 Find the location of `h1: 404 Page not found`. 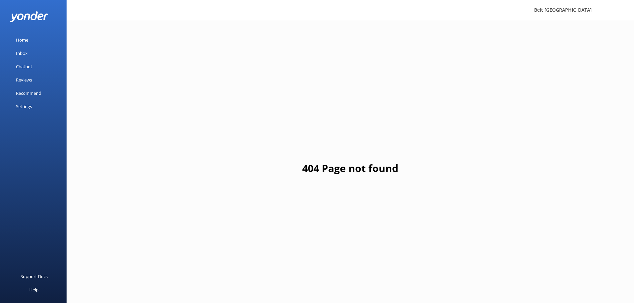

h1: 404 Page not found is located at coordinates (350, 168).